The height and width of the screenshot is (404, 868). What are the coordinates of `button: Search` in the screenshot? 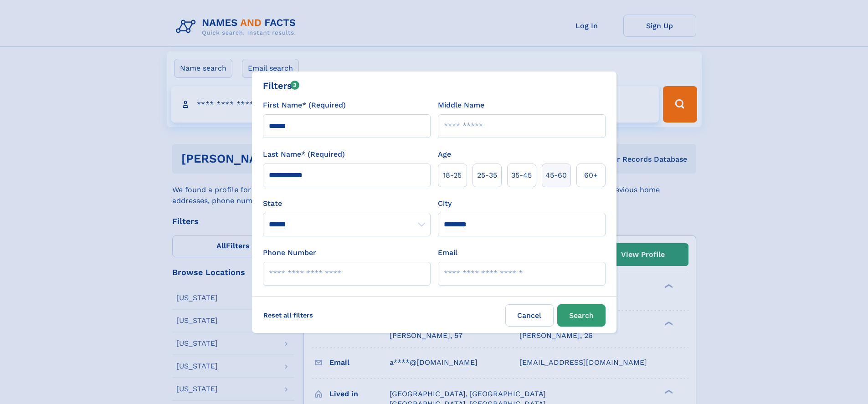 It's located at (582, 315).